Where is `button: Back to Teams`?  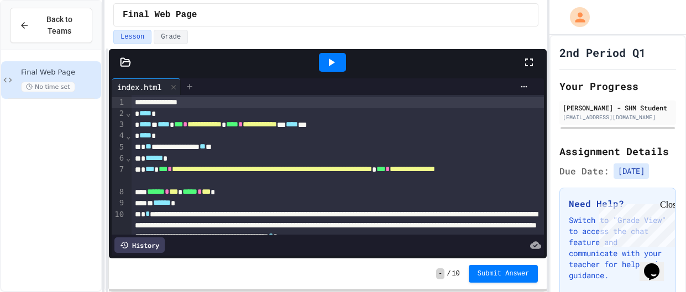 button: Back to Teams is located at coordinates (51, 25).